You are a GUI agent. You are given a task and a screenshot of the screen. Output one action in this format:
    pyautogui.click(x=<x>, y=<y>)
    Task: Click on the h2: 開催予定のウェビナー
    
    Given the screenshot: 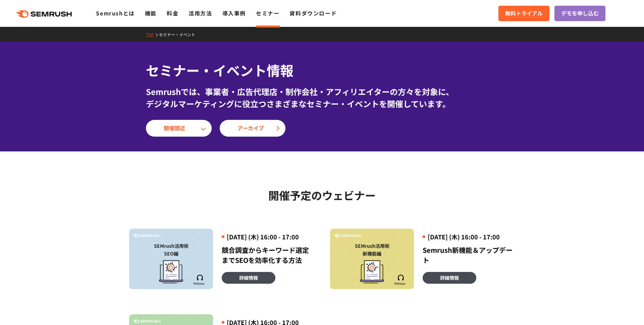 What is the action you would take?
    pyautogui.click(x=322, y=195)
    